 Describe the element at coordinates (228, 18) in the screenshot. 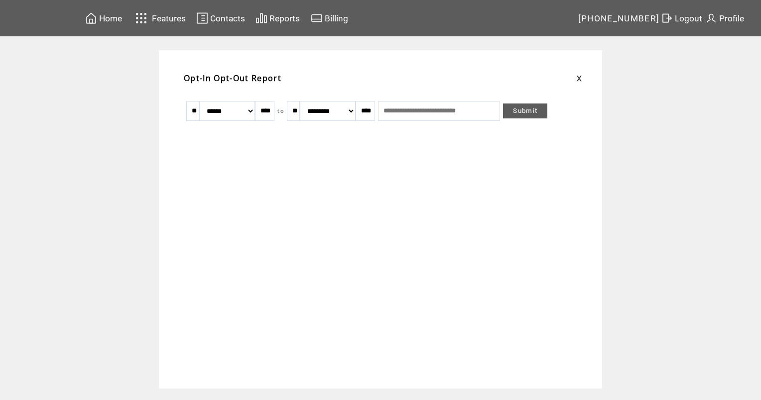

I see `span: Contacts` at that location.